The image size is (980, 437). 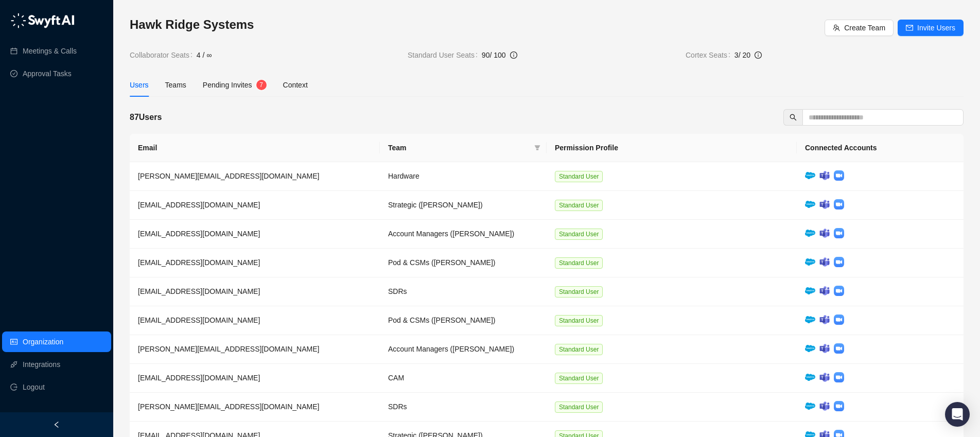 I want to click on a: Integrations, so click(x=41, y=365).